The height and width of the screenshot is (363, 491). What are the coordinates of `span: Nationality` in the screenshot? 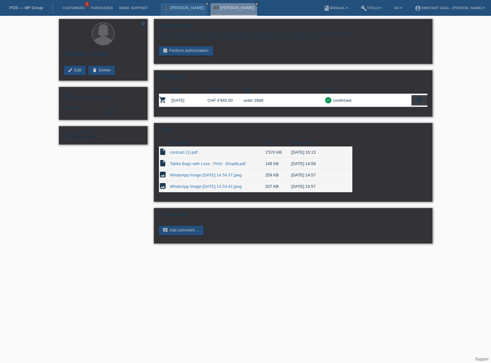 It's located at (72, 108).